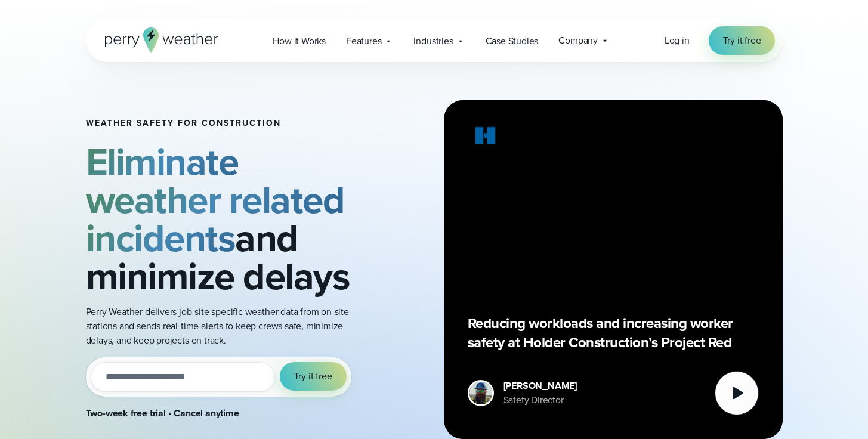 This screenshot has height=439, width=868. What do you see at coordinates (677, 40) in the screenshot?
I see `span: Log in` at bounding box center [677, 40].